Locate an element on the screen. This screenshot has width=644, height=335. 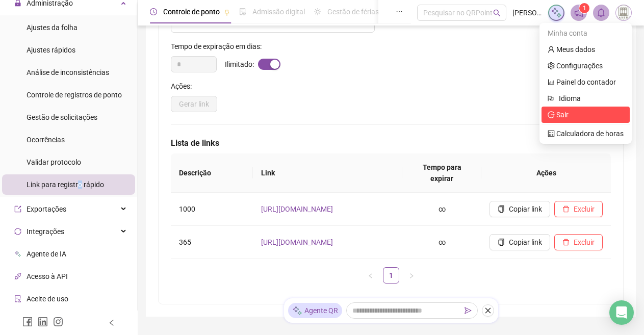
span: file-done is located at coordinates (243, 11).